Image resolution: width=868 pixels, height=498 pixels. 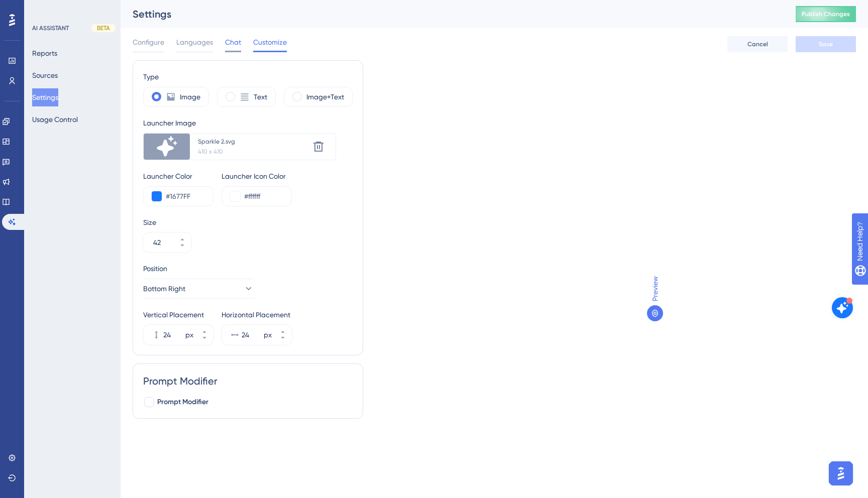 What do you see at coordinates (260, 97) in the screenshot?
I see `label: Text` at bounding box center [260, 97].